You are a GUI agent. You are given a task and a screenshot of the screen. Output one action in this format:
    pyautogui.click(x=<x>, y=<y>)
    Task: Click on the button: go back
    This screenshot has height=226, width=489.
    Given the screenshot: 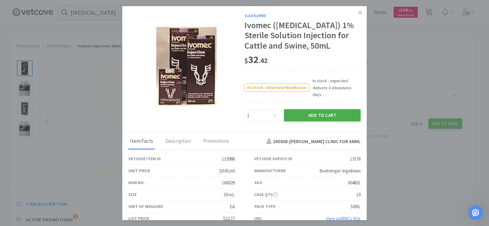 What is the action you would take?
    pyautogui.click(x=10, y=8)
    